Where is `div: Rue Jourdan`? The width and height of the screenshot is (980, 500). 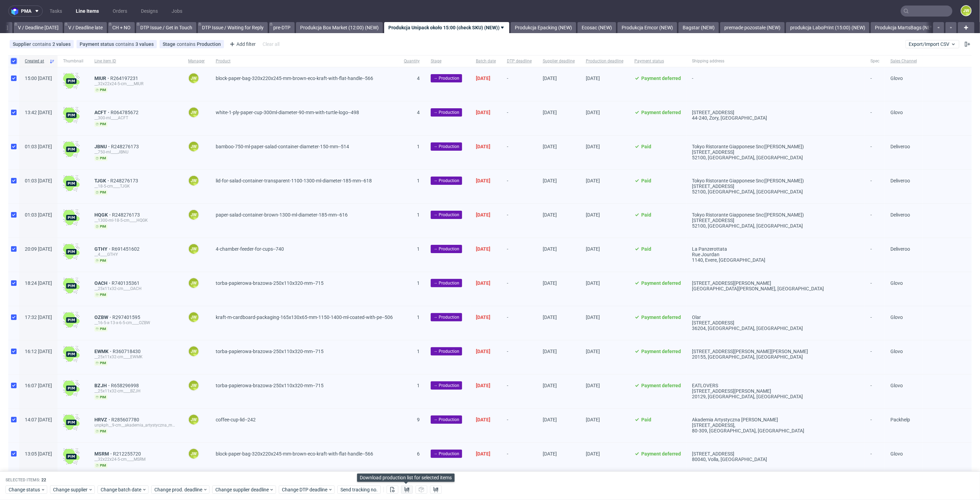
div: Rue Jourdan is located at coordinates (775, 255).